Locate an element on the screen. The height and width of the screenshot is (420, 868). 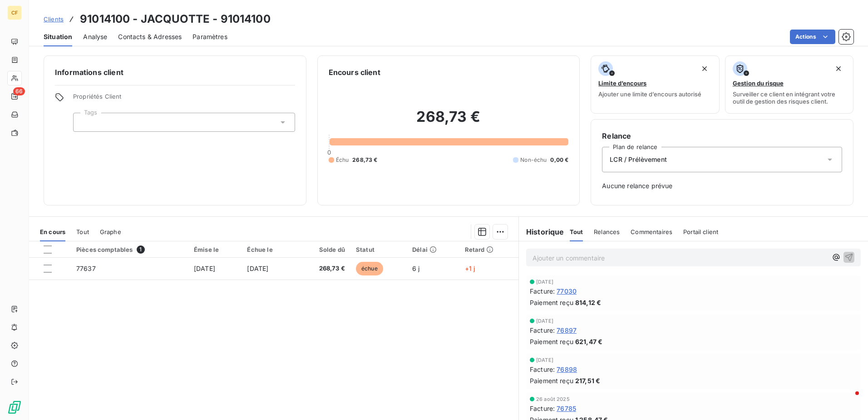
span: Propriétés Client is located at coordinates (184, 99).